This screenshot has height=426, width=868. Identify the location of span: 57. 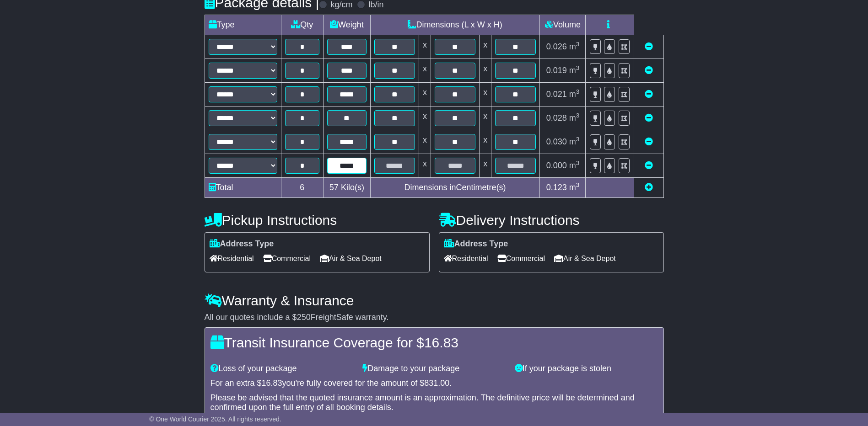
(334, 188).